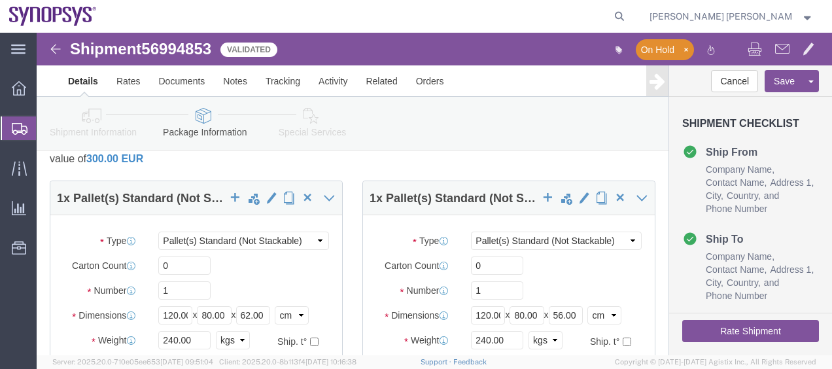 This screenshot has width=832, height=369. Describe the element at coordinates (288, 362) in the screenshot. I see `span: Client: 2025.20.0-8b113f4` at that location.